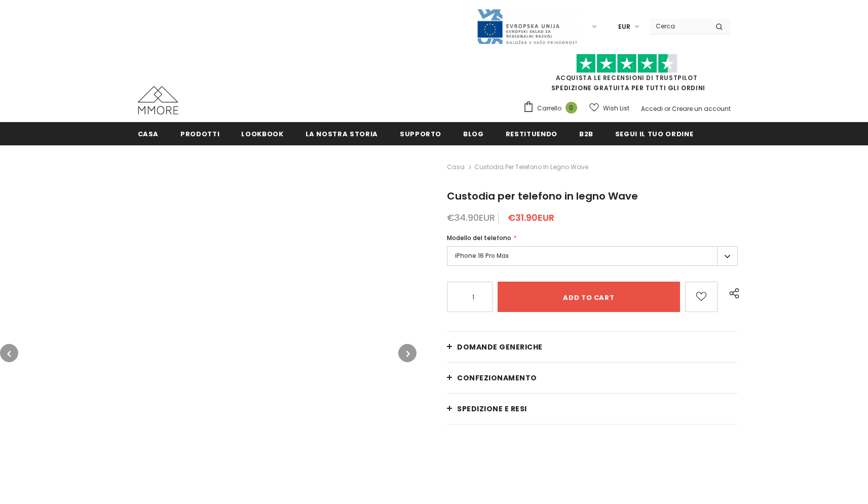 This screenshot has width=868, height=504. What do you see at coordinates (262, 134) in the screenshot?
I see `span: Lookbook` at bounding box center [262, 134].